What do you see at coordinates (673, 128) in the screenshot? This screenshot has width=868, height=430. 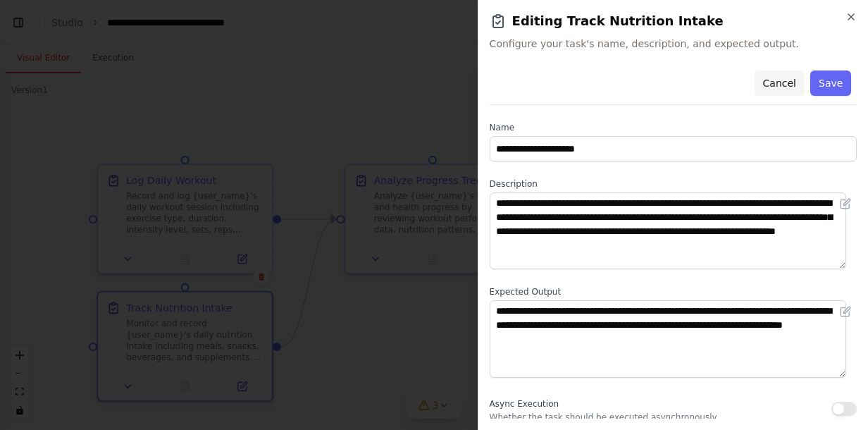 I see `label: Name` at bounding box center [673, 128].